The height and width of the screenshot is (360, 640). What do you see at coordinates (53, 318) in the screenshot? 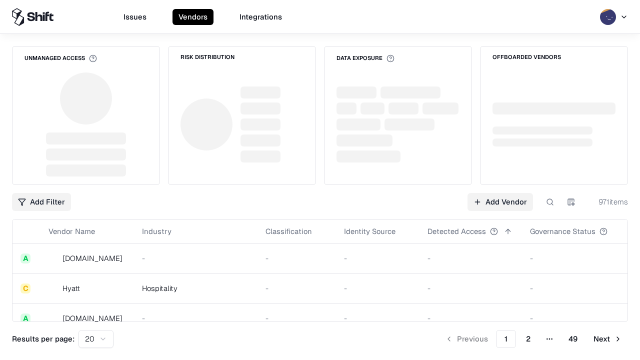
I see `img: primesec.co.il` at bounding box center [53, 318].